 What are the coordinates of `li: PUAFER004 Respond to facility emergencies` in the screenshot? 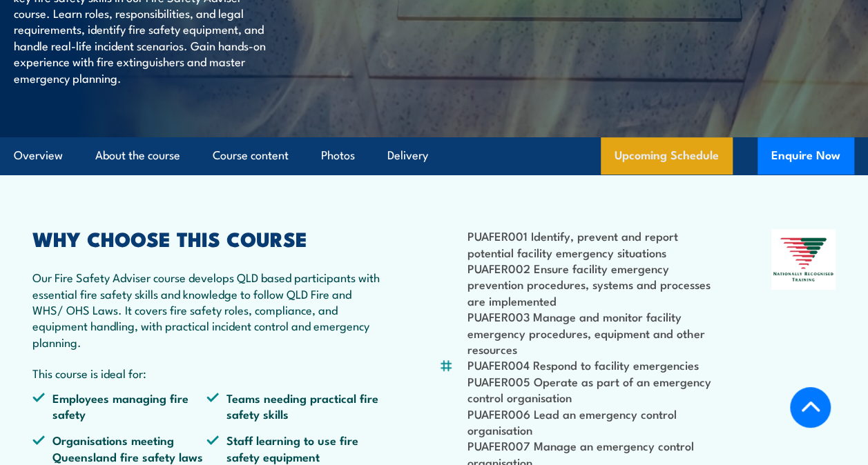 It's located at (590, 364).